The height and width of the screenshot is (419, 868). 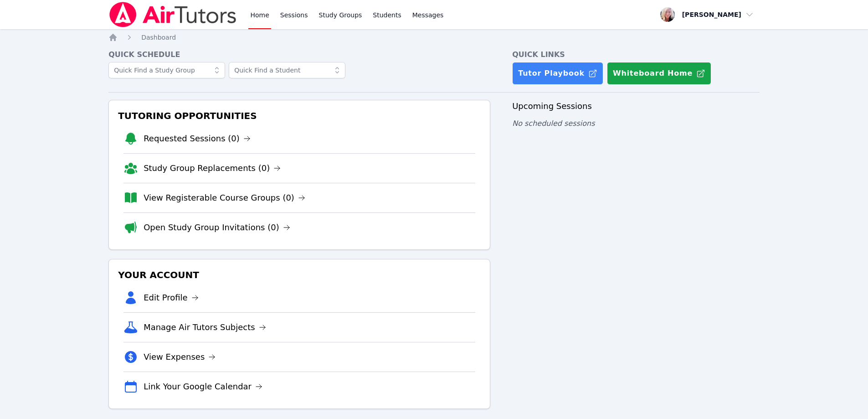 What do you see at coordinates (171, 298) in the screenshot?
I see `a: Edit Profile` at bounding box center [171, 298].